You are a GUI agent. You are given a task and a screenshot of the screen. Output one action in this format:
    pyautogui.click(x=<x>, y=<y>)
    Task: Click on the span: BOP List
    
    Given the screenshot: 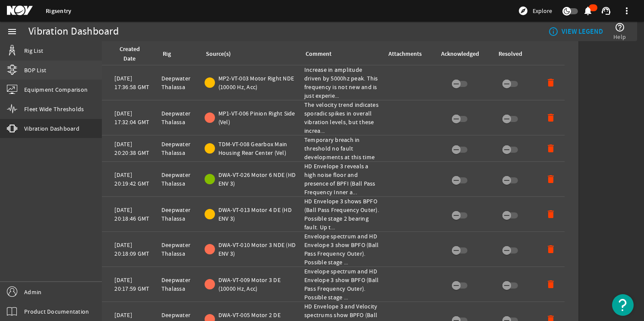 What is the action you would take?
    pyautogui.click(x=35, y=70)
    